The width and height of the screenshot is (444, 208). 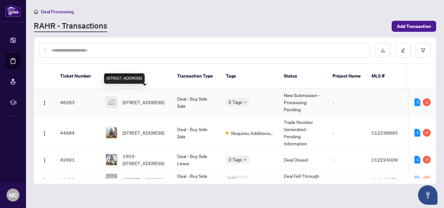 I want to click on span: Requires Additional Docs, so click(x=252, y=133).